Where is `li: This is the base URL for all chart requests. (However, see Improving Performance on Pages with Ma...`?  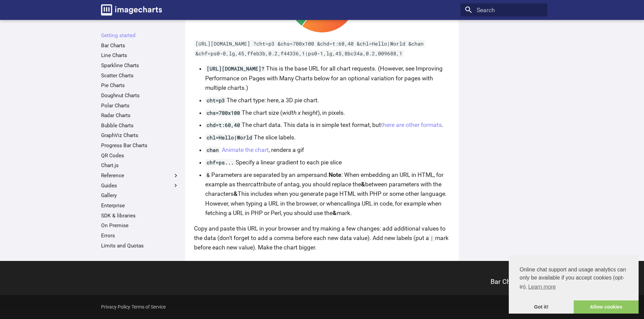
li: This is the base URL for all chart requests. (However, see Improving Performance on Pages with Ma... is located at coordinates (328, 78).